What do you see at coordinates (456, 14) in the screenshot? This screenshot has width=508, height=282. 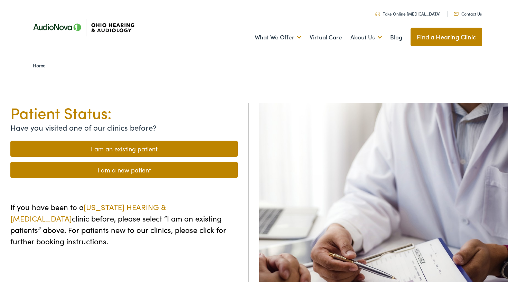 I see `img: Mail icon representing email contact with Ohio Hearing in Cincinnati, OH` at bounding box center [456, 14].